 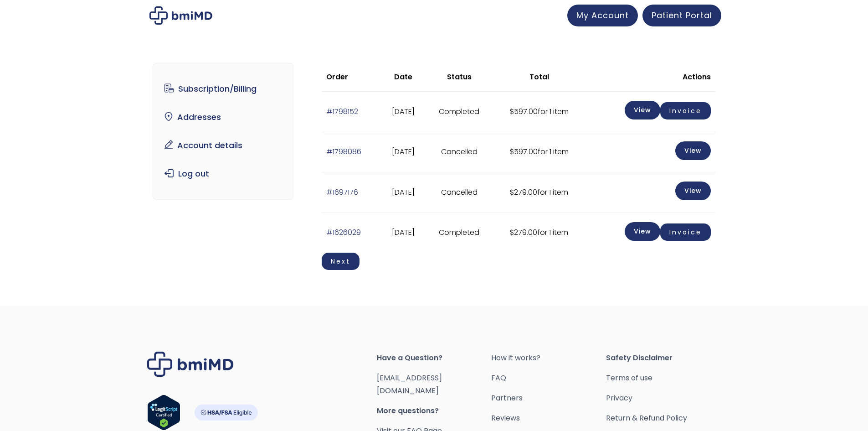 I want to click on a: Privacy, so click(x=663, y=398).